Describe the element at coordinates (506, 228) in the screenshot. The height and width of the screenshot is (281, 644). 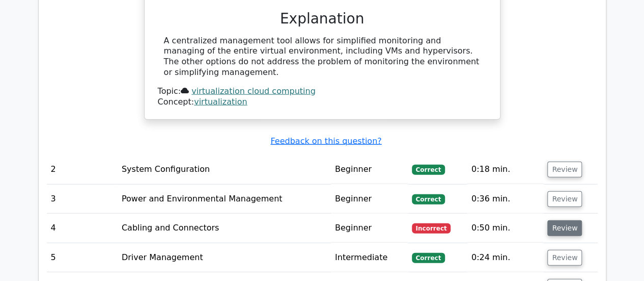
I see `td: 0:50 min.` at that location.